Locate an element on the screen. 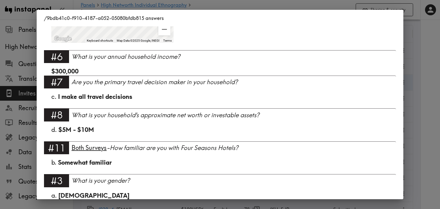  div: #8 is located at coordinates (56, 114).